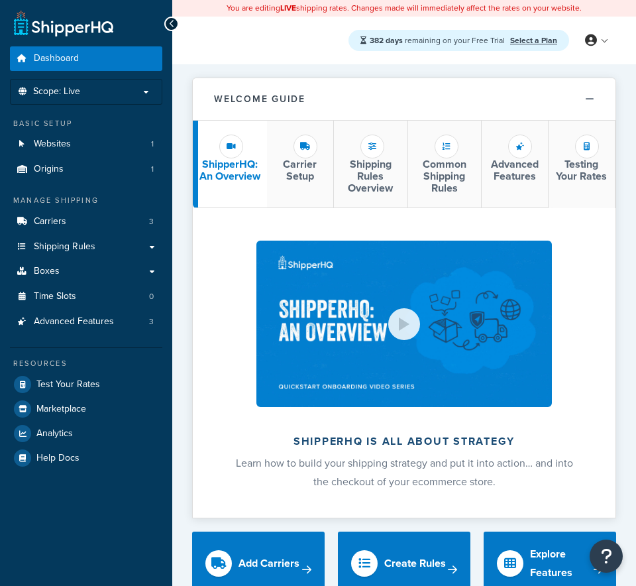 This screenshot has height=586, width=636. Describe the element at coordinates (86, 363) in the screenshot. I see `div: Resources` at that location.